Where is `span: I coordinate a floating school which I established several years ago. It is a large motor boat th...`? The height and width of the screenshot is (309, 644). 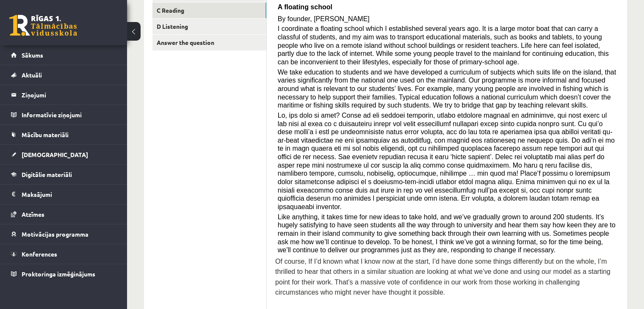
span: I coordinate a floating school which I established several years ago. It is a large motor boat th... is located at coordinates (443, 45).